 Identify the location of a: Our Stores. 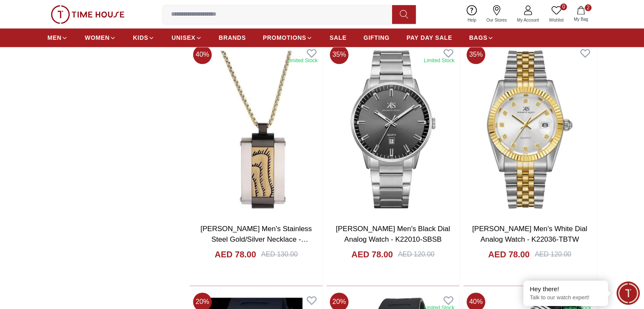
(497, 14).